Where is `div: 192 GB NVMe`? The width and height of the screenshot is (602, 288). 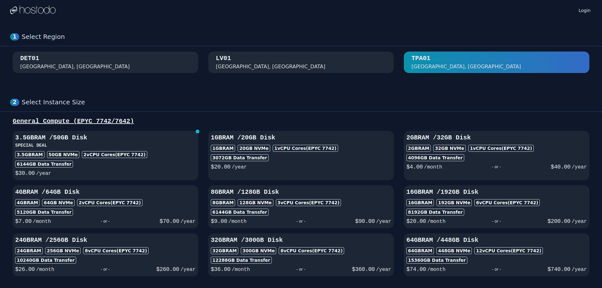
div: 192 GB NVMe is located at coordinates (454, 203).